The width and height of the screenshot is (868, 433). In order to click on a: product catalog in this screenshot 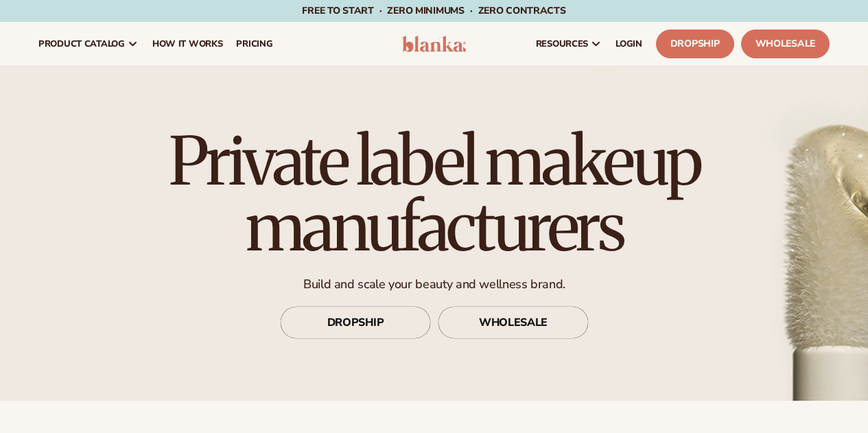, I will do `click(89, 44)`.